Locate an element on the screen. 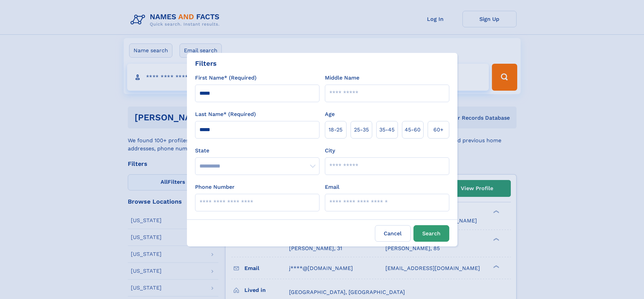 This screenshot has width=644, height=299. div: Filters is located at coordinates (206, 63).